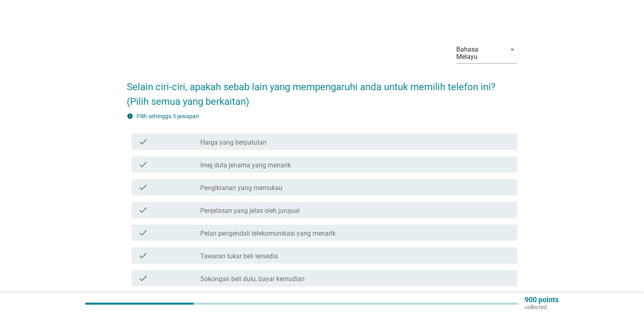 The width and height of the screenshot is (644, 314). Describe the element at coordinates (478, 53) in the screenshot. I see `div: Bahasa Melayu` at that location.